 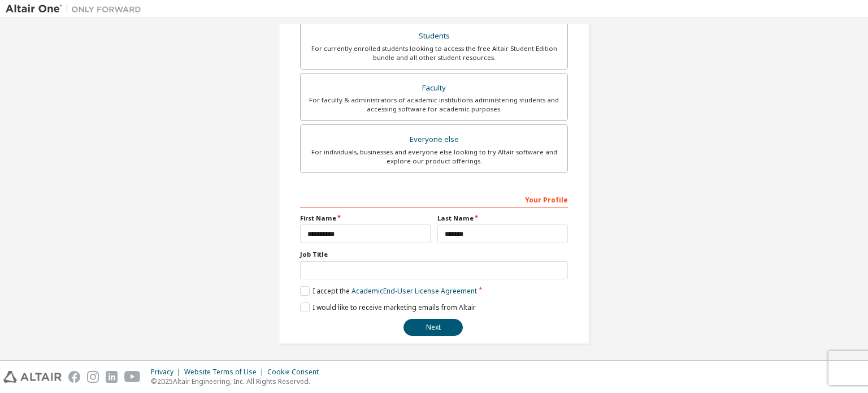 What do you see at coordinates (434, 157) in the screenshot?
I see `div: For individuals, businesses and everyone else looking to try Altair software and explore our prod...` at bounding box center [434, 157].